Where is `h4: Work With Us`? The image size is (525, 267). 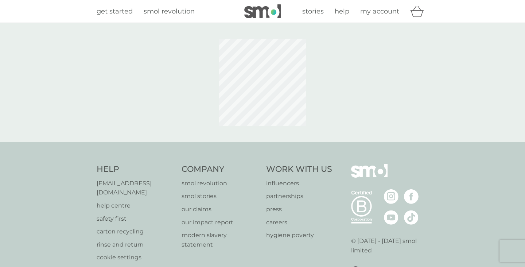 h4: Work With Us is located at coordinates (299, 169).